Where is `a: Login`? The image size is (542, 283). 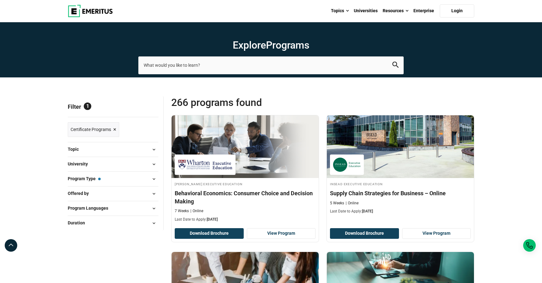
a: Login is located at coordinates (457, 11).